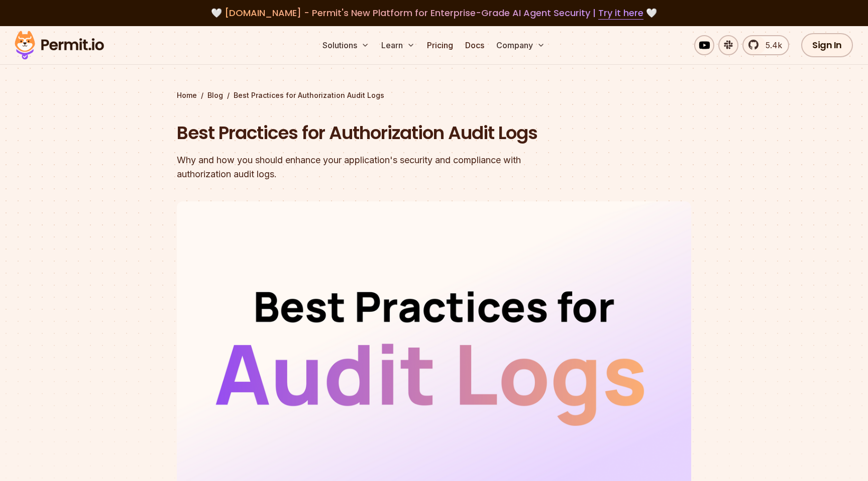  Describe the element at coordinates (346, 45) in the screenshot. I see `button: Solutions` at that location.